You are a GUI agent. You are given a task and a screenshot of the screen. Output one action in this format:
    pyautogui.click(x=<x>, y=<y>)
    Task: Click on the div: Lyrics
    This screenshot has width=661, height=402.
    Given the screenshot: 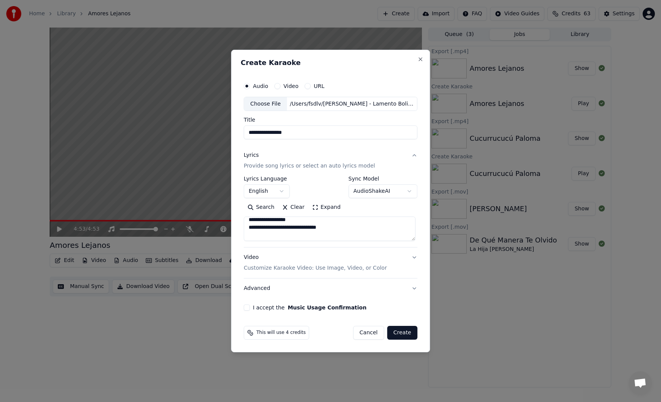 What is the action you would take?
    pyautogui.click(x=251, y=156)
    